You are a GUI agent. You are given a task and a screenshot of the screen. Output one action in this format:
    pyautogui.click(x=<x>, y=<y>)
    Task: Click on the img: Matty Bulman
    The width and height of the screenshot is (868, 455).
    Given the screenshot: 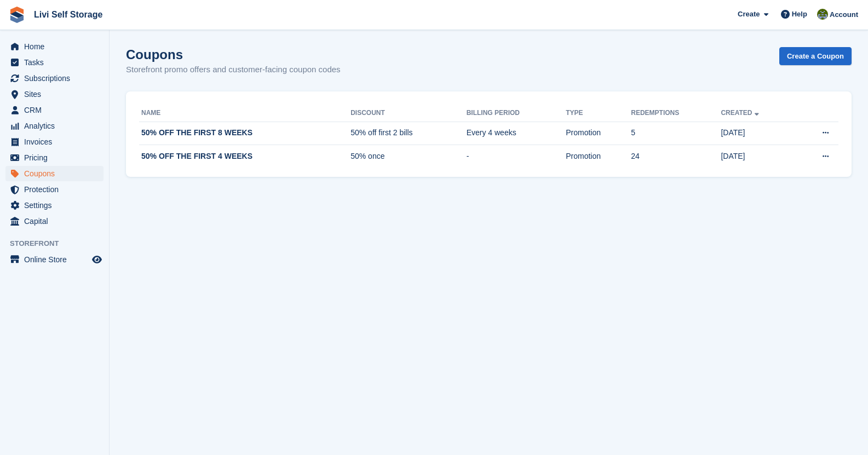 What is the action you would take?
    pyautogui.click(x=823, y=14)
    